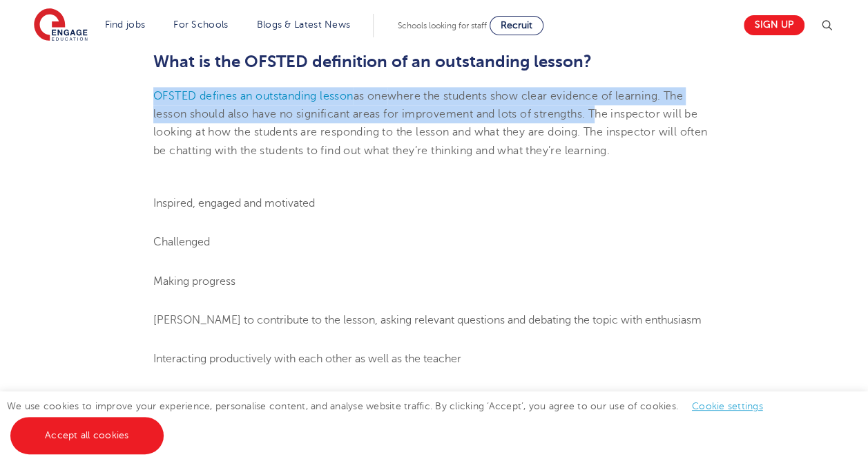  I want to click on span: Recruit, so click(517, 25).